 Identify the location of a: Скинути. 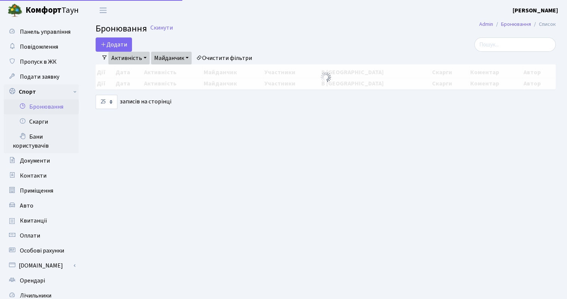
(162, 28).